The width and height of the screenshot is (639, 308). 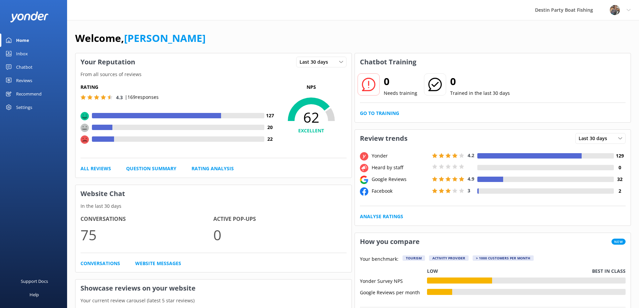 I want to click on h1: Welcome,, so click(x=140, y=38).